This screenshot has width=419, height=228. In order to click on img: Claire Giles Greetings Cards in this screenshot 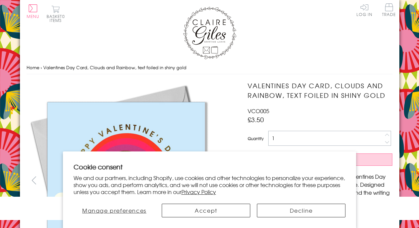, I will do `click(210, 33)`.